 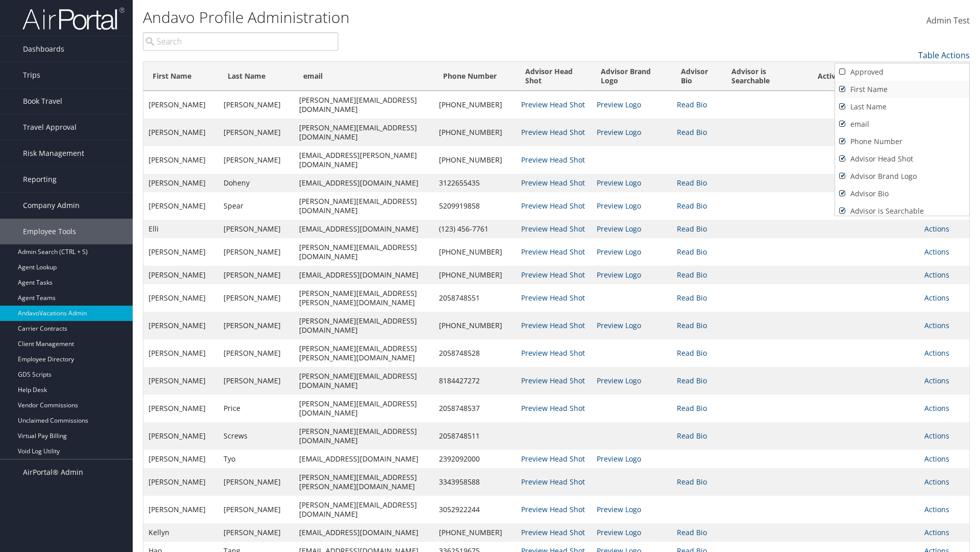 I want to click on a: First Name, so click(x=902, y=89).